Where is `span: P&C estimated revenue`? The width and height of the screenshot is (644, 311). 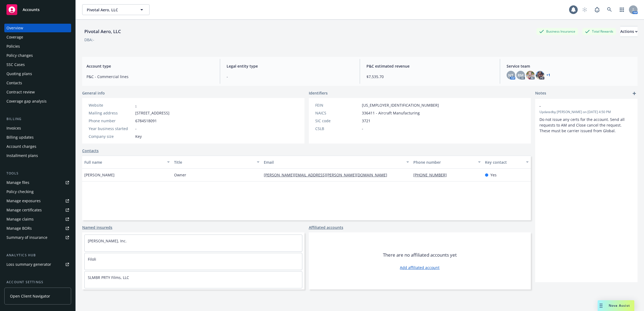 span: P&C estimated revenue is located at coordinates (430, 66).